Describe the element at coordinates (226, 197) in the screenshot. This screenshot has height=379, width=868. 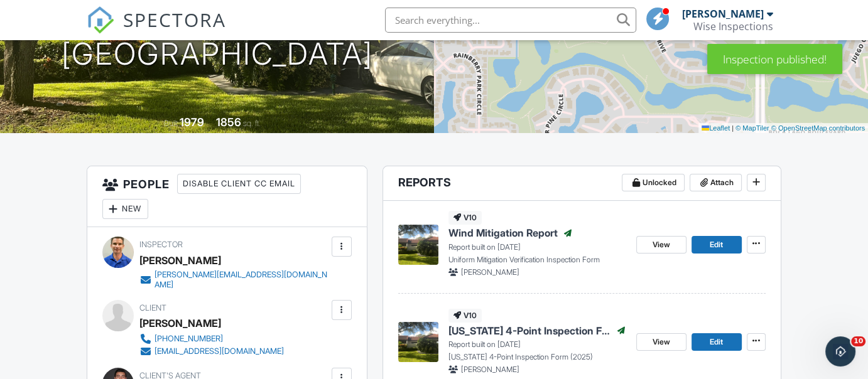
I see `h3: People` at that location.